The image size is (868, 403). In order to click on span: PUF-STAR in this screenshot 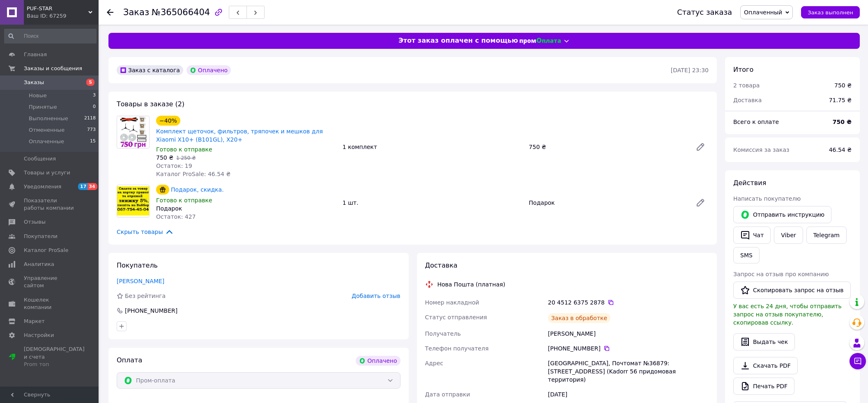, I will do `click(57, 9)`.